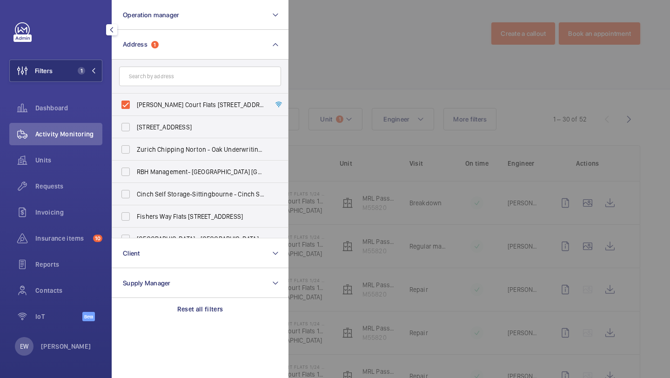  Describe the element at coordinates (69, 134) in the screenshot. I see `span: Activity Monitoring` at that location.